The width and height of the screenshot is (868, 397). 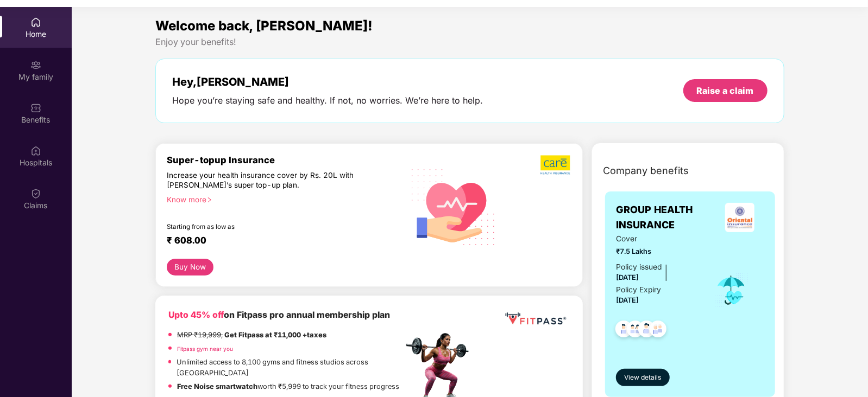 What do you see at coordinates (635, 330) in the screenshot?
I see `img: svg+xml;base64,PHN2ZyB4bWxucz0iaHR0cDovL3d3dy53My5vcmcvMjAwMC9zdmciIHdpZHRoPSI0OC45MTUiIGhlaWdodD...` at bounding box center [635, 330].